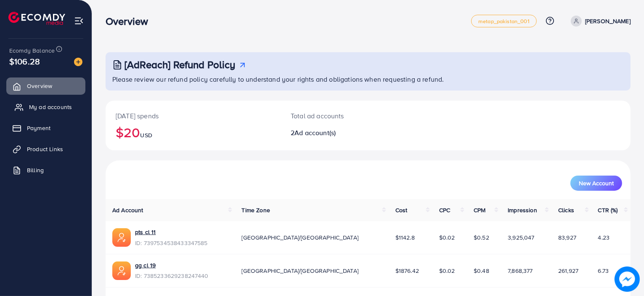 The width and height of the screenshot is (644, 296). What do you see at coordinates (180, 64) in the screenshot?
I see `h3: [AdReach] Refund Policy` at bounding box center [180, 64].